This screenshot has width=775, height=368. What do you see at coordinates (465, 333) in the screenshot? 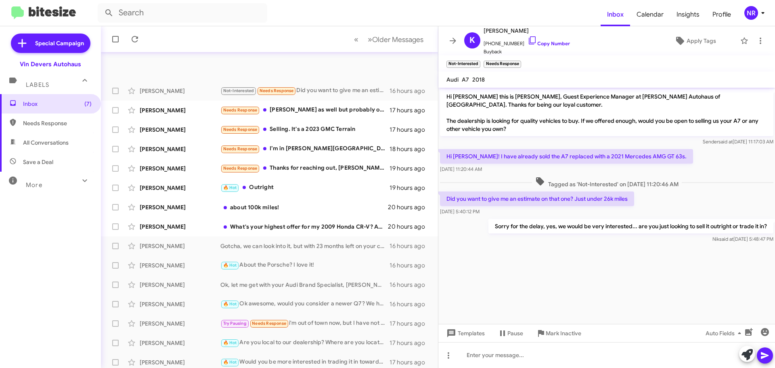
I see `button: Templates` at bounding box center [465, 333].